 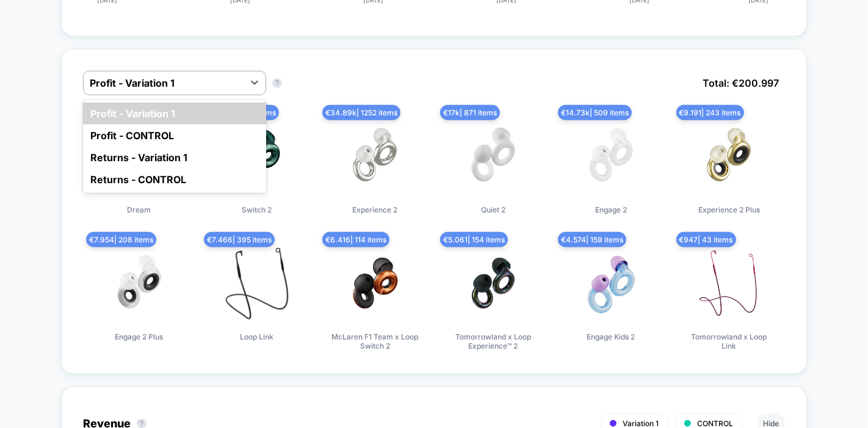 What do you see at coordinates (257, 283) in the screenshot?
I see `img: Loop Link` at bounding box center [257, 283].